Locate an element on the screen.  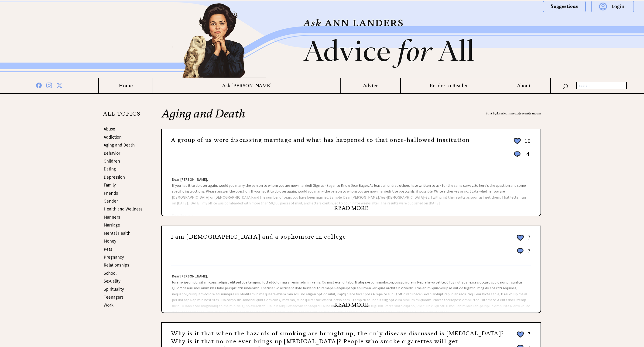
a: Children is located at coordinates (112, 161).